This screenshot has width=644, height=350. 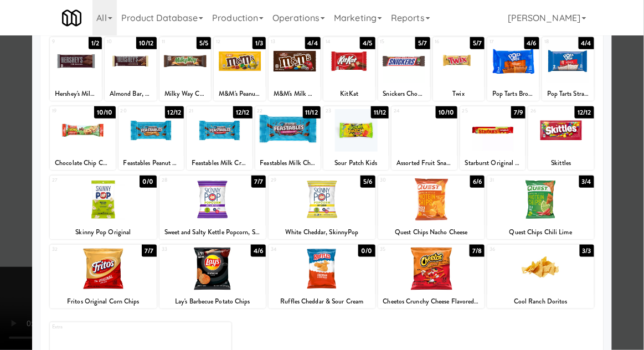 What do you see at coordinates (568, 68) in the screenshot?
I see `div: 184/4Pop Tarts Strawberry` at bounding box center [568, 68].